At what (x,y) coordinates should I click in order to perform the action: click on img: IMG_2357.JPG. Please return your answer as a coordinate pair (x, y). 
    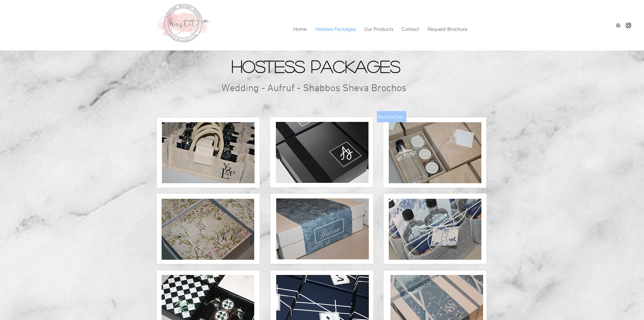
    Looking at the image, I should click on (435, 153).